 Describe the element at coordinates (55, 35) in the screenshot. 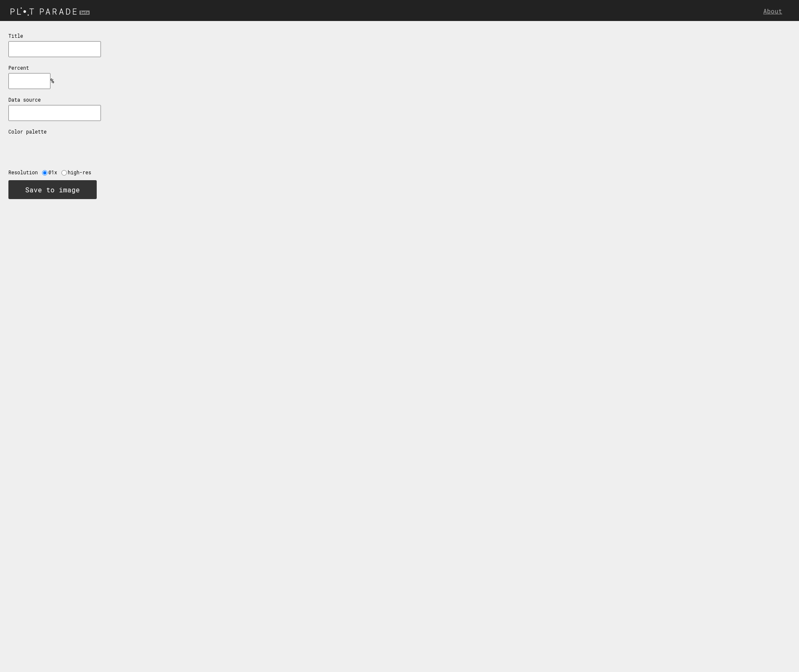

I see `p: Title` at that location.